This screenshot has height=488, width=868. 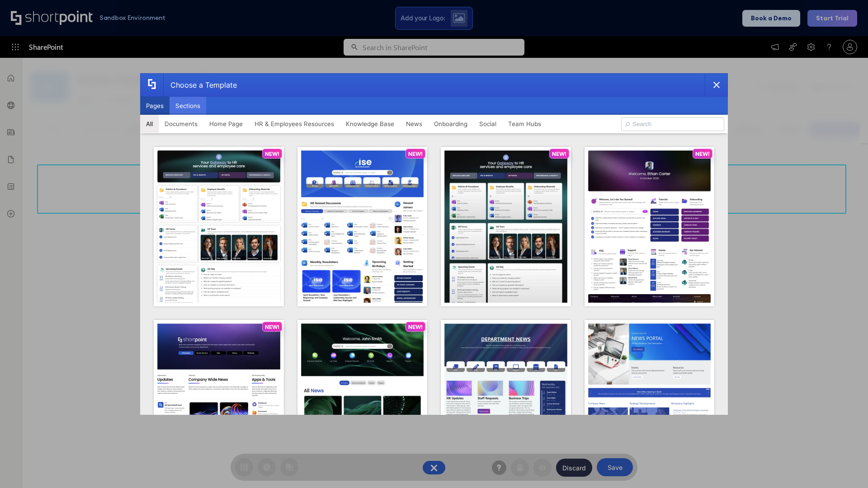 What do you see at coordinates (450, 123) in the screenshot?
I see `button: Onboarding` at bounding box center [450, 123].